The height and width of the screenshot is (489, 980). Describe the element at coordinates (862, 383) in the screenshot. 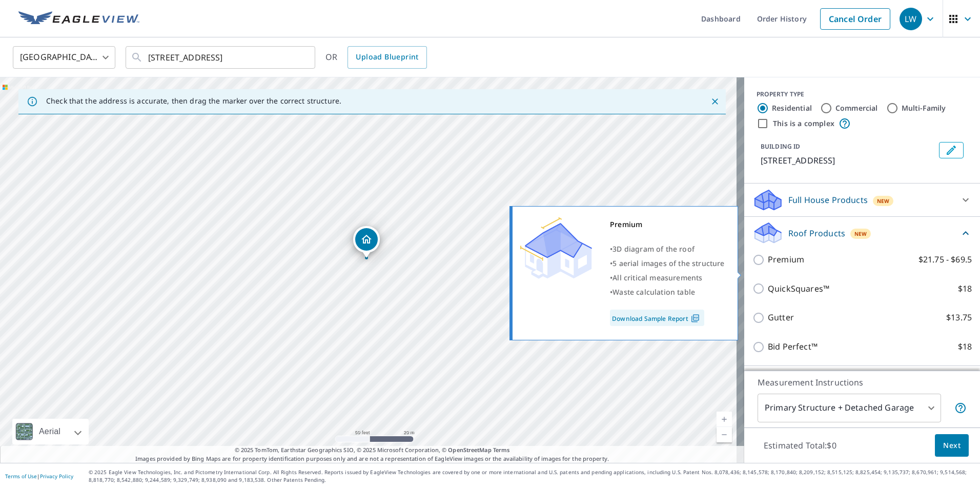

I see `p: Measurement Instructions` at that location.